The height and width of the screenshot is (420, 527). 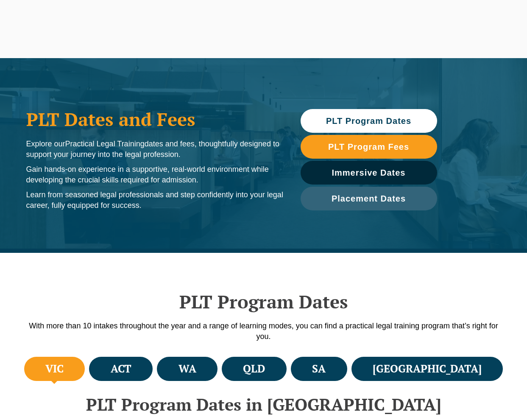 I want to click on p: Learn from seasoned legal professionals and step confidently into your legal career, fully equipp..., so click(x=155, y=200).